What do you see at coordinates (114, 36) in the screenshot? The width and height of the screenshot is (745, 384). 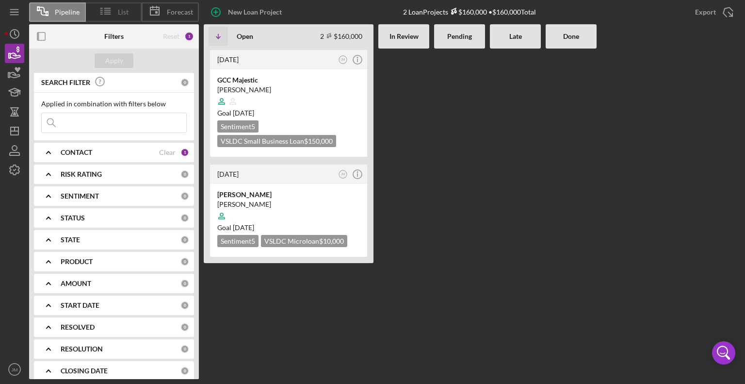 I see `b: Filters` at bounding box center [114, 36].